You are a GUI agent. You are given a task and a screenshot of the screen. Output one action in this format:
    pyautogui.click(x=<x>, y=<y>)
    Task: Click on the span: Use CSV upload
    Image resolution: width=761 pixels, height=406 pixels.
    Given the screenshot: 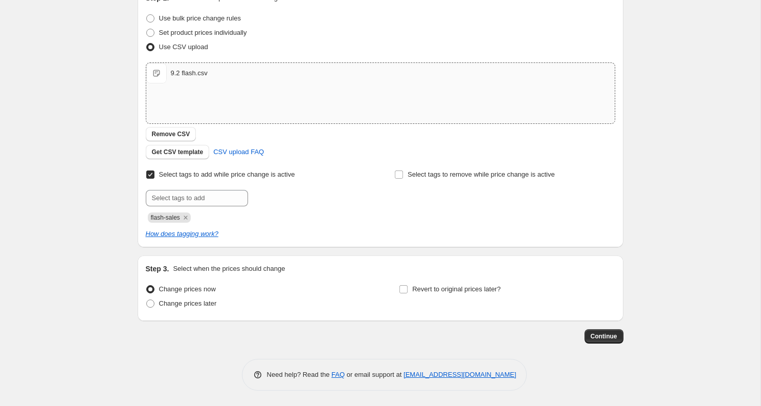 What is the action you would take?
    pyautogui.click(x=184, y=47)
    